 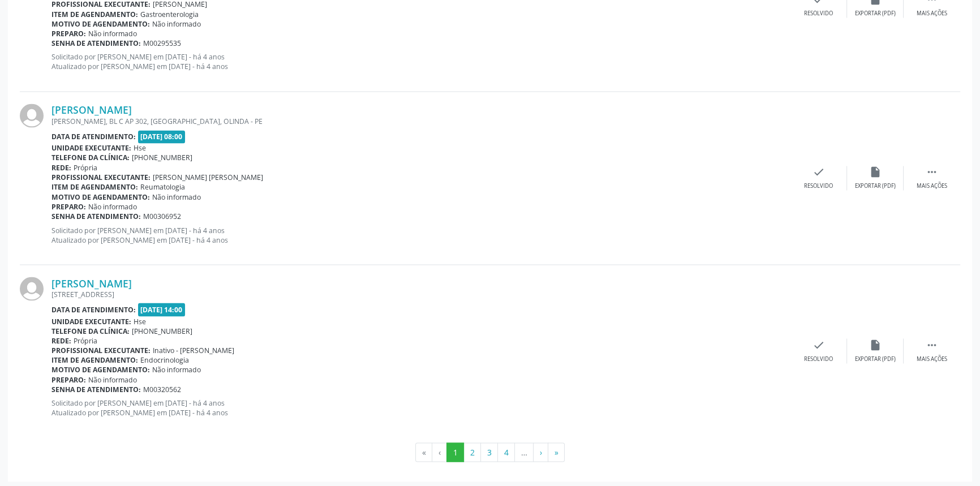 What do you see at coordinates (455, 452) in the screenshot?
I see `button: Go to page 1` at bounding box center [455, 452].